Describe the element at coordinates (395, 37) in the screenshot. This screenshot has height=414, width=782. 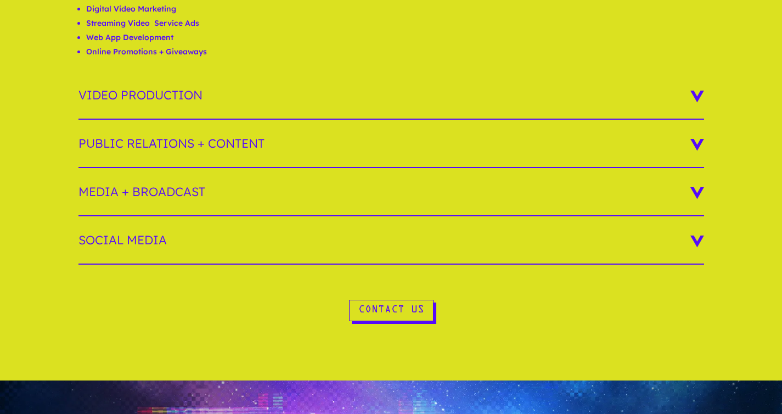
I see `li: Web App Development` at that location.